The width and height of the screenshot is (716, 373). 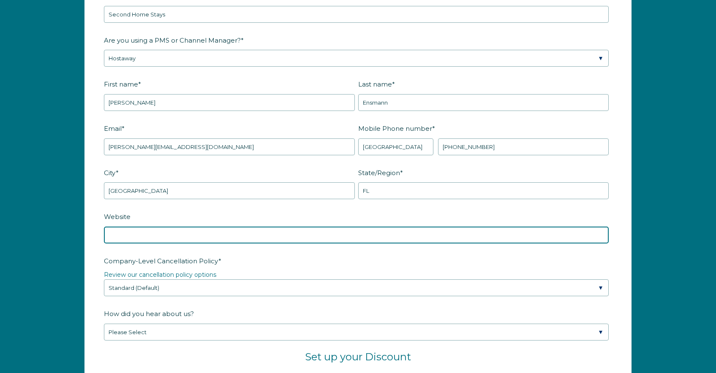 What do you see at coordinates (375, 84) in the screenshot?
I see `span: Last name` at bounding box center [375, 84].